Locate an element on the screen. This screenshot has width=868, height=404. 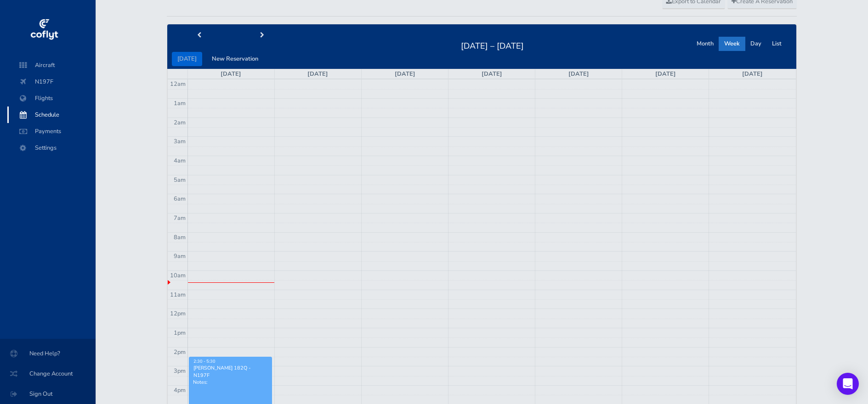
button: Month is located at coordinates (705, 44).